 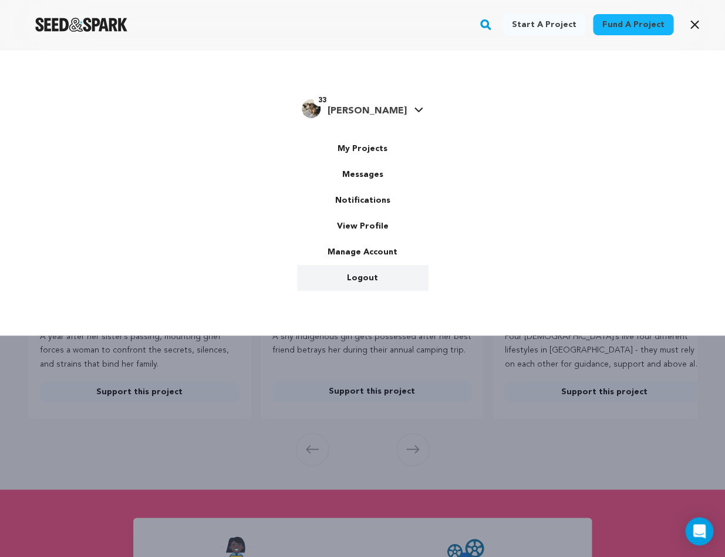 What do you see at coordinates (363, 252) in the screenshot?
I see `a: Manage Account` at bounding box center [363, 252].